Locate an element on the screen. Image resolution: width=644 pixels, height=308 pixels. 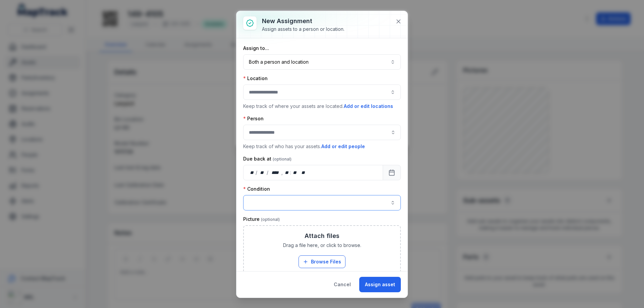
label: Picture is located at coordinates (261, 219).